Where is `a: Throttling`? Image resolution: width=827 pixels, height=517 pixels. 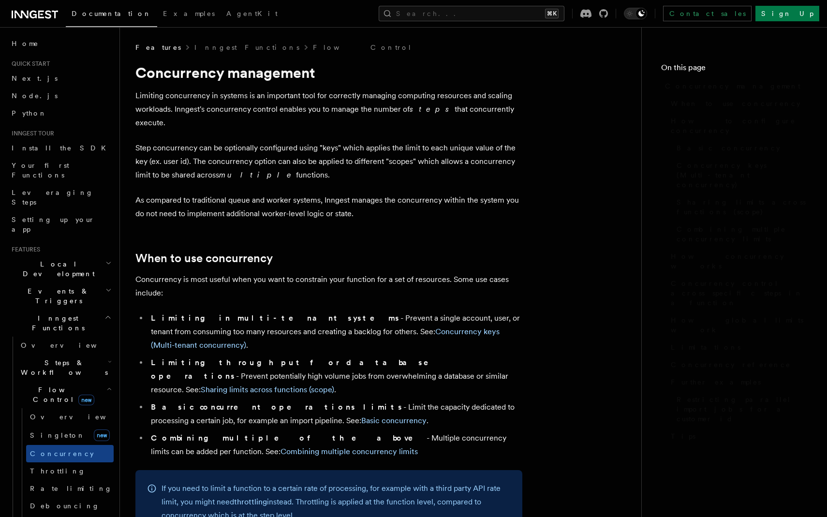
a: Throttling is located at coordinates (70, 471).